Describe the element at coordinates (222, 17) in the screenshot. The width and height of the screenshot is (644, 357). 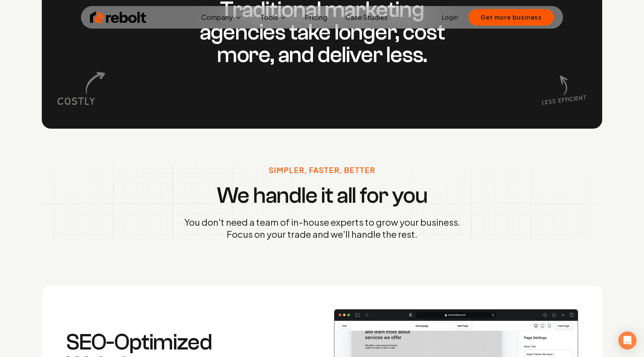
I see `button: Company` at that location.